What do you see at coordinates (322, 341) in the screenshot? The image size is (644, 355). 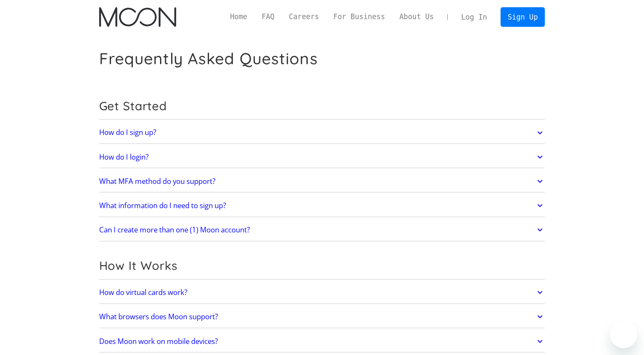 I see `a: Does Moon work on mobile devices?` at bounding box center [322, 341].